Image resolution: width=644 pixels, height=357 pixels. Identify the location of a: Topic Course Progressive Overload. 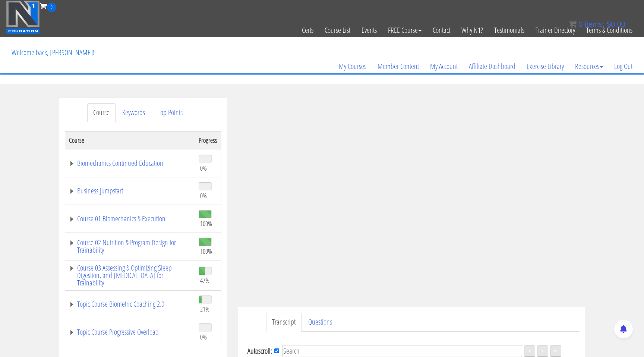
(130, 332).